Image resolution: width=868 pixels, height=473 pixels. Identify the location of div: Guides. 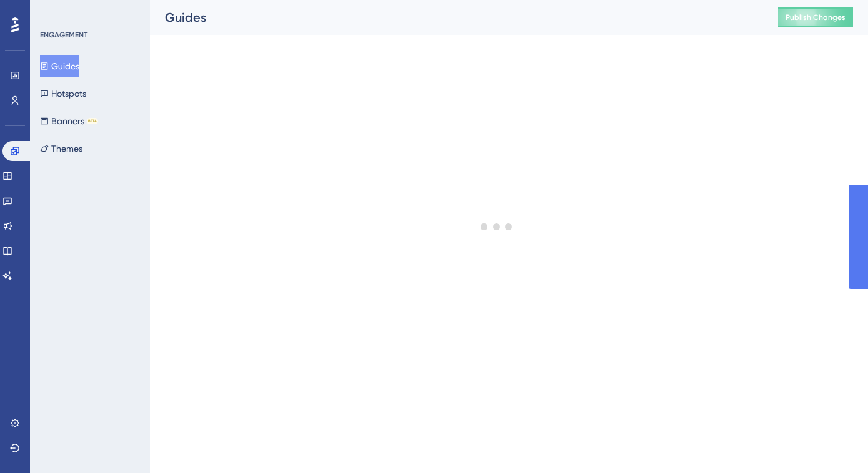
(456, 17).